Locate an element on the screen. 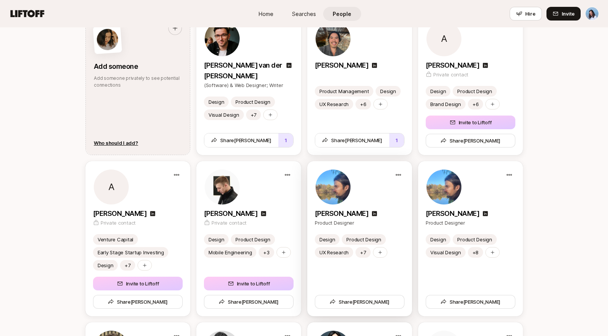 This screenshot has width=608, height=336. div: Venture Capital is located at coordinates (115, 239).